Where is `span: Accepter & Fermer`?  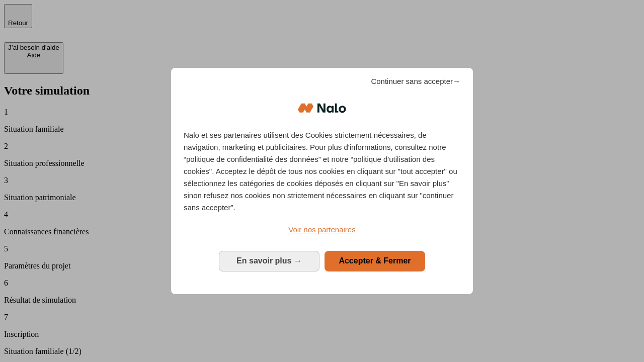
span: Accepter & Fermer is located at coordinates (374, 260).